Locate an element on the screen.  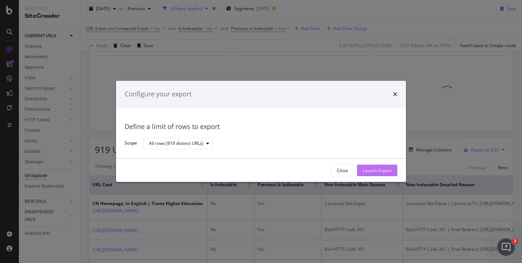
div: Configure your export is located at coordinates (158, 94).